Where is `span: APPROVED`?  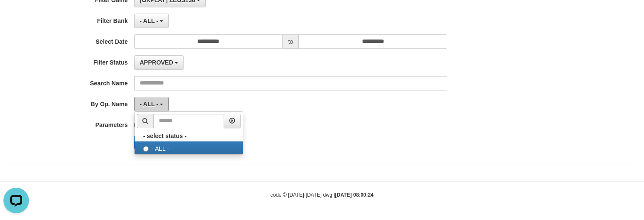
span: APPROVED is located at coordinates (156, 62).